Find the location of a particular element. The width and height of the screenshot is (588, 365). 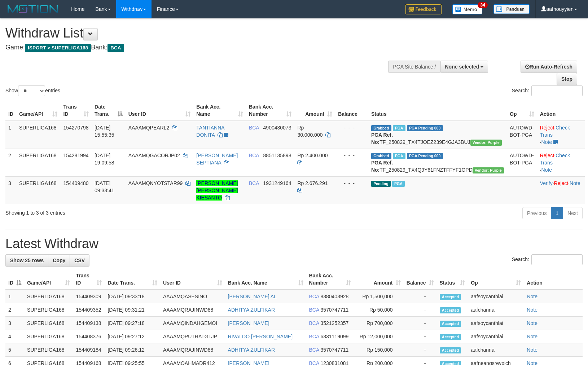

th: Balance is located at coordinates (352, 110).